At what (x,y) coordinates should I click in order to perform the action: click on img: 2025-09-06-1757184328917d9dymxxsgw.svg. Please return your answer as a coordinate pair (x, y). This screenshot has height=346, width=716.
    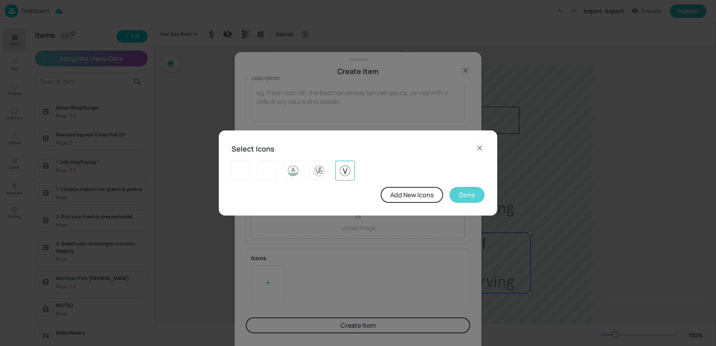
    Looking at the image, I should click on (241, 171).